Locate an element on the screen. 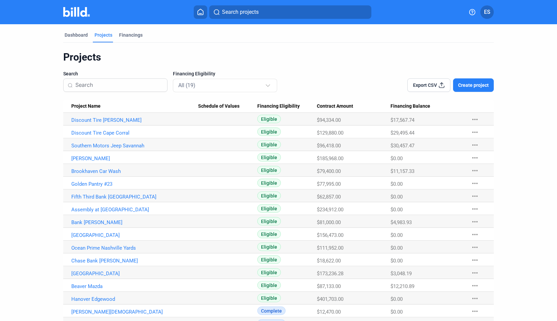  div: Financing Eligibility is located at coordinates (287, 106).